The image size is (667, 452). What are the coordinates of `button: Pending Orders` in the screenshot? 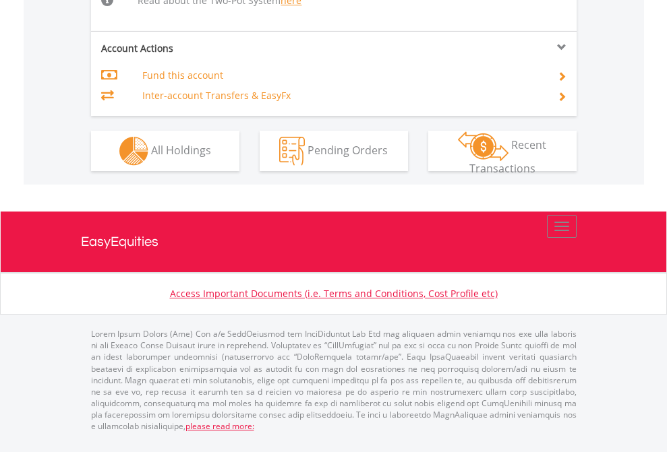 It's located at (334, 151).